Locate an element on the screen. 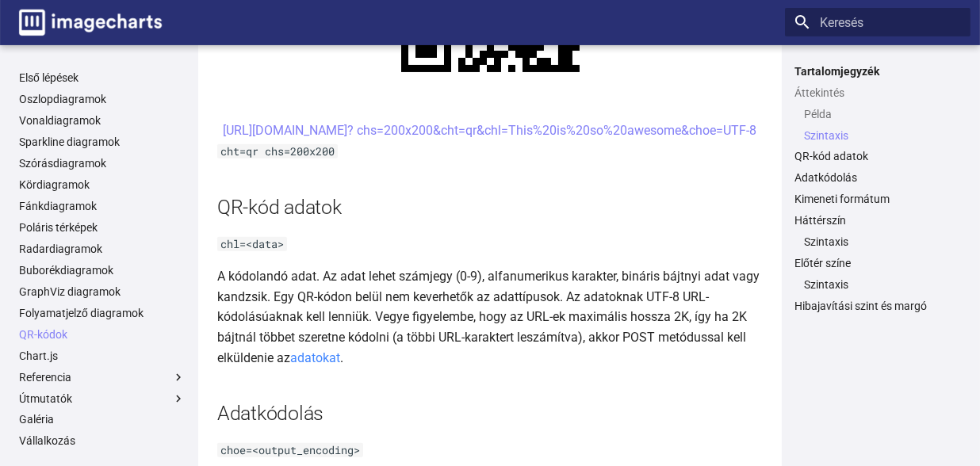 This screenshot has height=466, width=980. a: Kimeneti formátum is located at coordinates (877, 198).